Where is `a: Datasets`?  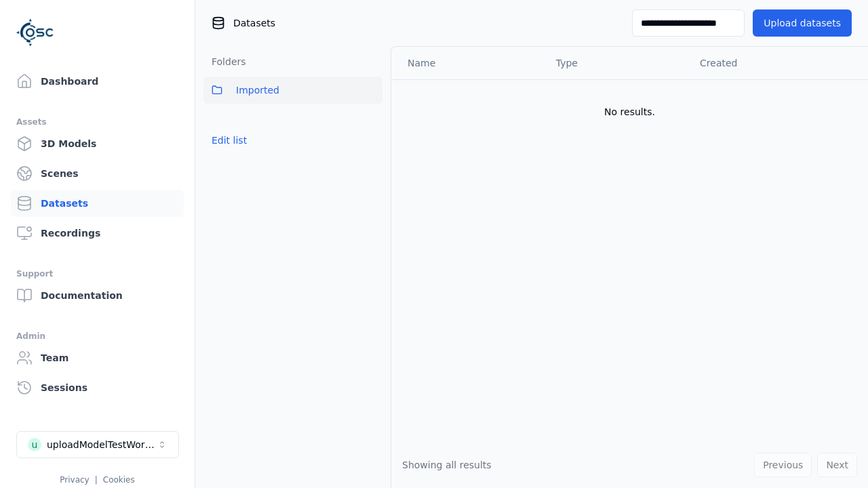
a: Datasets is located at coordinates (97, 204).